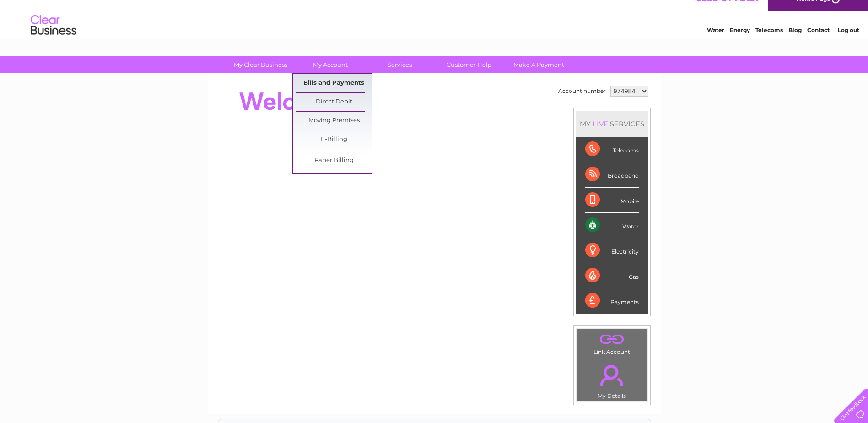  What do you see at coordinates (582, 91) in the screenshot?
I see `td: Account number` at bounding box center [582, 91].